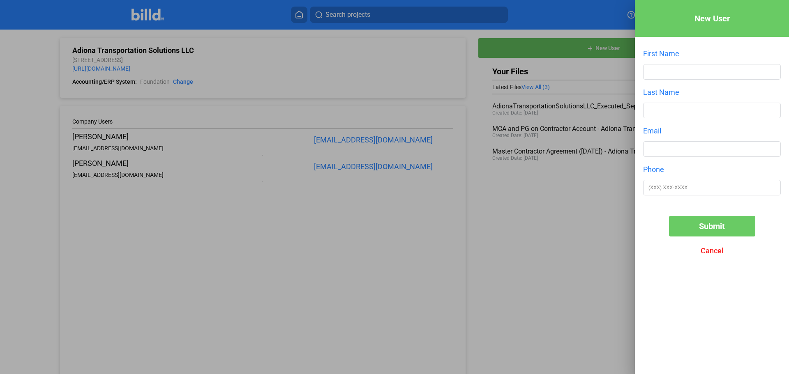 The width and height of the screenshot is (789, 374). Describe the element at coordinates (712, 226) in the screenshot. I see `button: Submit` at that location.